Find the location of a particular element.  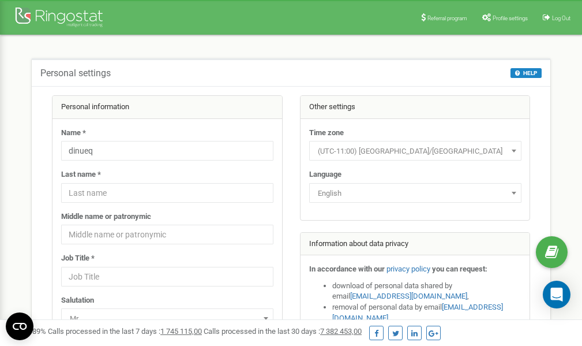

label: Job Title * is located at coordinates (78, 258).